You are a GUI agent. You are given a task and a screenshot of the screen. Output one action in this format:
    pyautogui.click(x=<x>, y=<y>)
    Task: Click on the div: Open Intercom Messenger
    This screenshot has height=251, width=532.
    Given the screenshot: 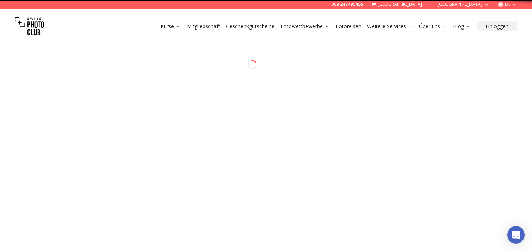 What is the action you would take?
    pyautogui.click(x=516, y=235)
    